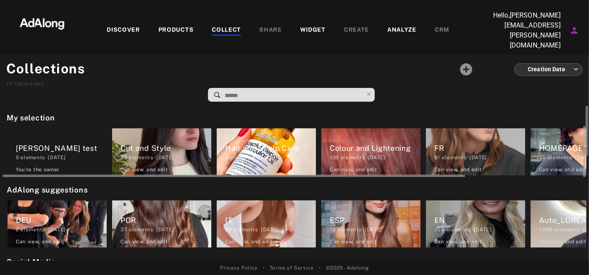 This screenshot has width=589, height=275. I want to click on span: 2, so click(17, 229).